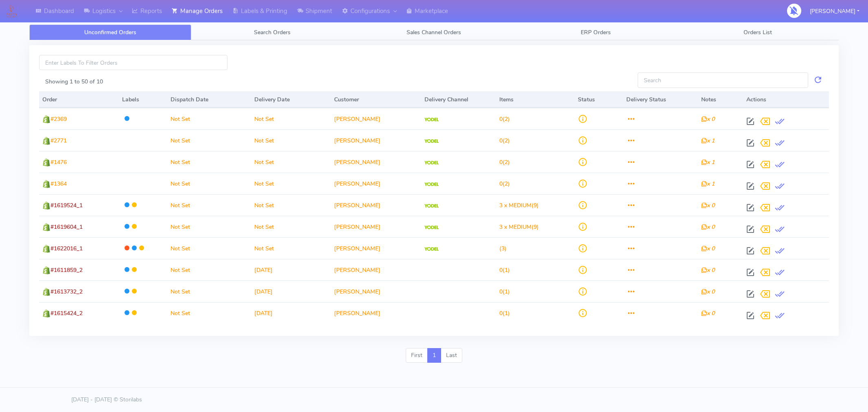 This screenshot has width=868, height=412. I want to click on th: Delivery Date, so click(291, 100).